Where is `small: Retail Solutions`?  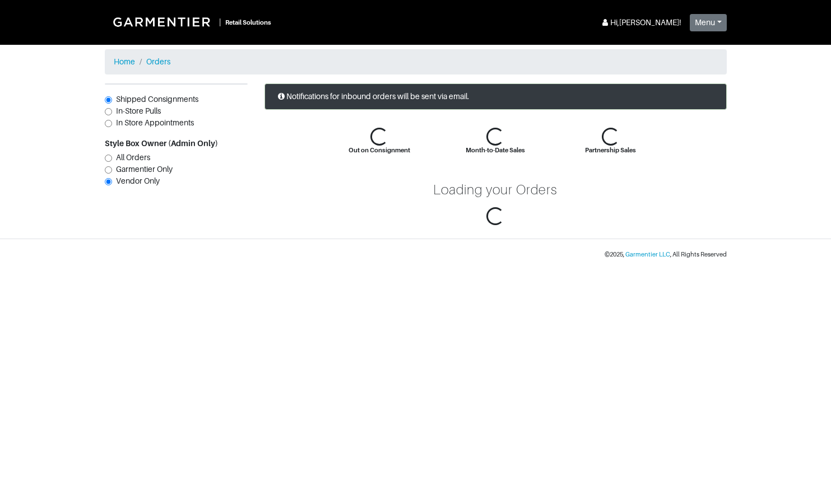 small: Retail Solutions is located at coordinates (248, 22).